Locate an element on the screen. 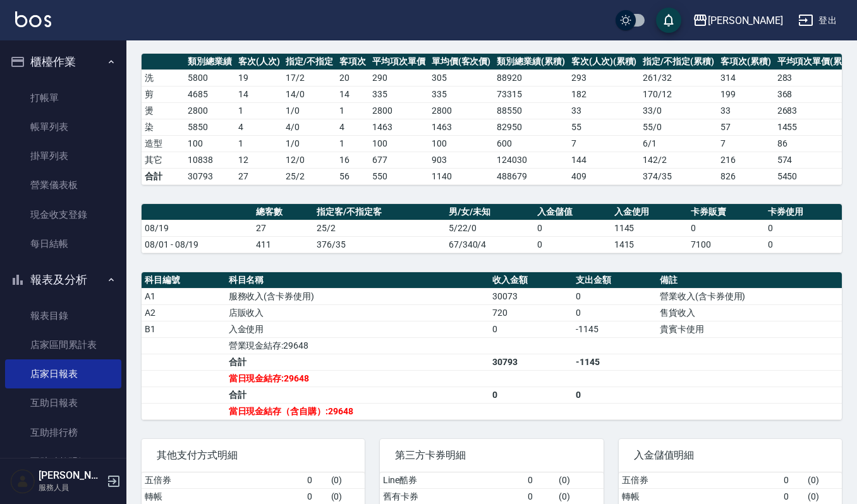 This screenshot has width=857, height=504. a: 店家區間累計表 is located at coordinates (63, 345).